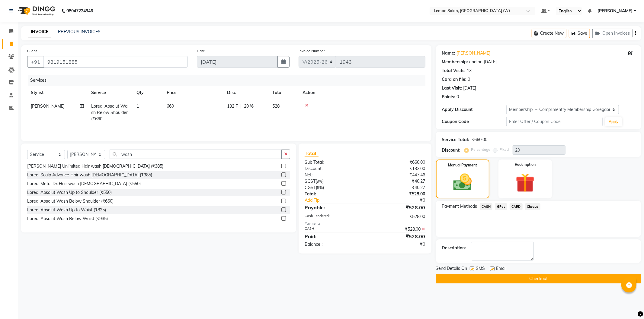  Describe the element at coordinates (449, 53) in the screenshot. I see `div: Name:` at that location.